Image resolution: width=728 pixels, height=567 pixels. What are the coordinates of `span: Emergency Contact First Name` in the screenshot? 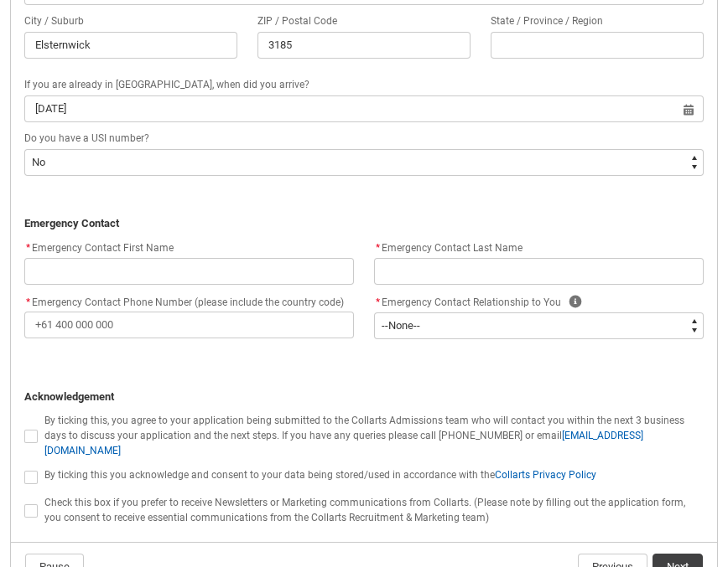 It's located at (99, 248).